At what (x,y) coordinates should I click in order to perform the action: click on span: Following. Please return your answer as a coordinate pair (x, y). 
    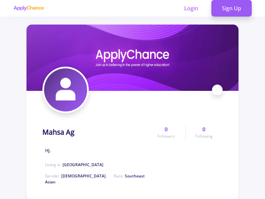
    Looking at the image, I should click on (204, 136).